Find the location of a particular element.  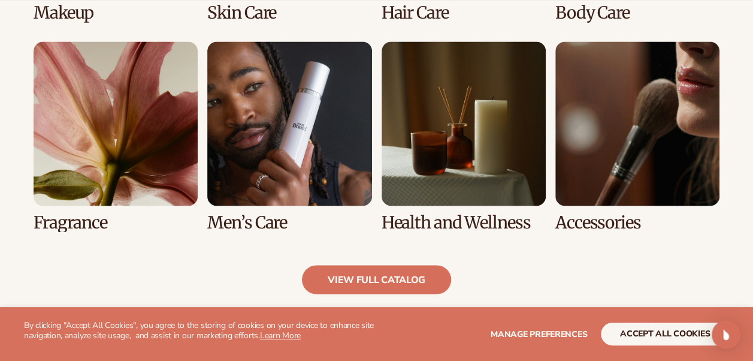

h3: Body Care is located at coordinates (638, 13).